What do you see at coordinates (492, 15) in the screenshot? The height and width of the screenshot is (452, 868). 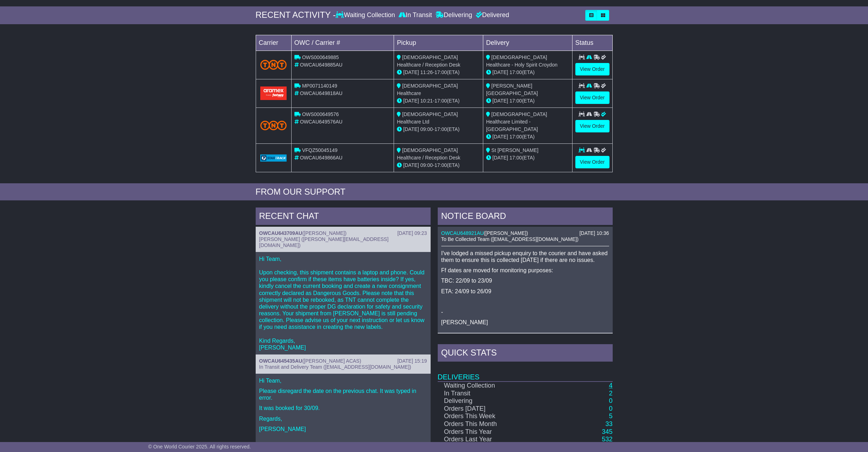 I see `div: Delivered` at bounding box center [492, 15].